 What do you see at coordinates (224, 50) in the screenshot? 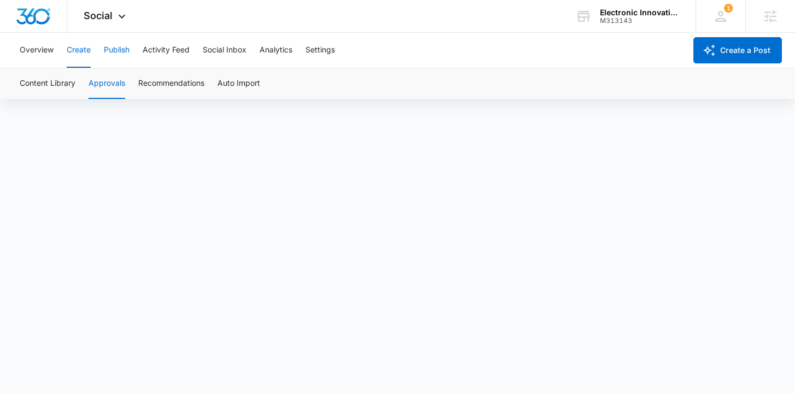
I see `button: Social Inbox` at bounding box center [224, 50].